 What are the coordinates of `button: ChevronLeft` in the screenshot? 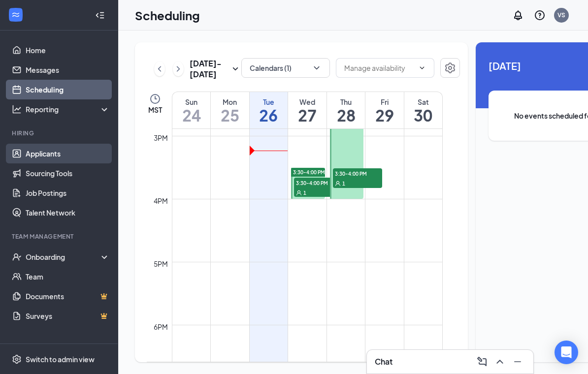 It's located at (160, 69).